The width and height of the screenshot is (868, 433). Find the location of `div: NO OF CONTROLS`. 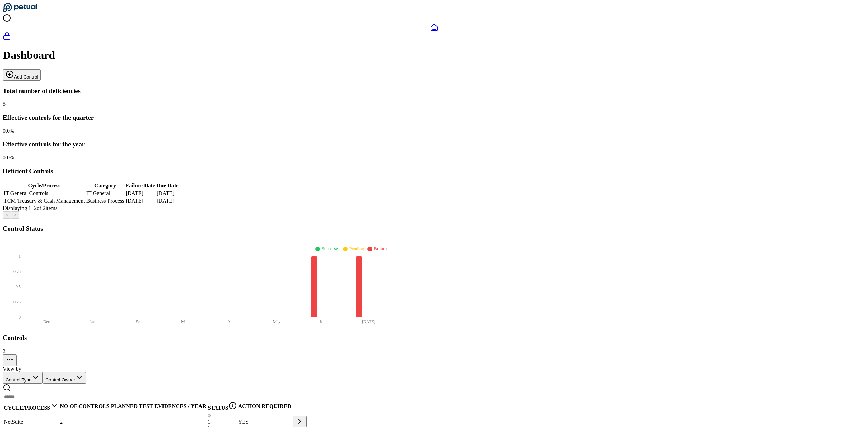

div: NO OF CONTROLS is located at coordinates (84, 406).